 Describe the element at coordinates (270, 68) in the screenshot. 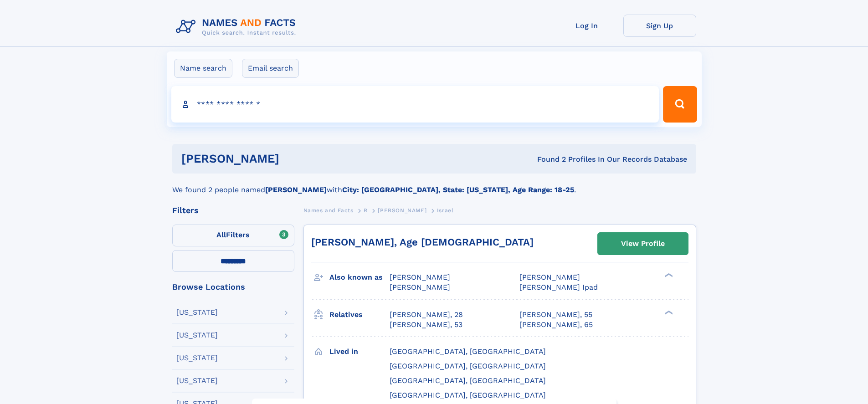

I see `label: Email search` at that location.